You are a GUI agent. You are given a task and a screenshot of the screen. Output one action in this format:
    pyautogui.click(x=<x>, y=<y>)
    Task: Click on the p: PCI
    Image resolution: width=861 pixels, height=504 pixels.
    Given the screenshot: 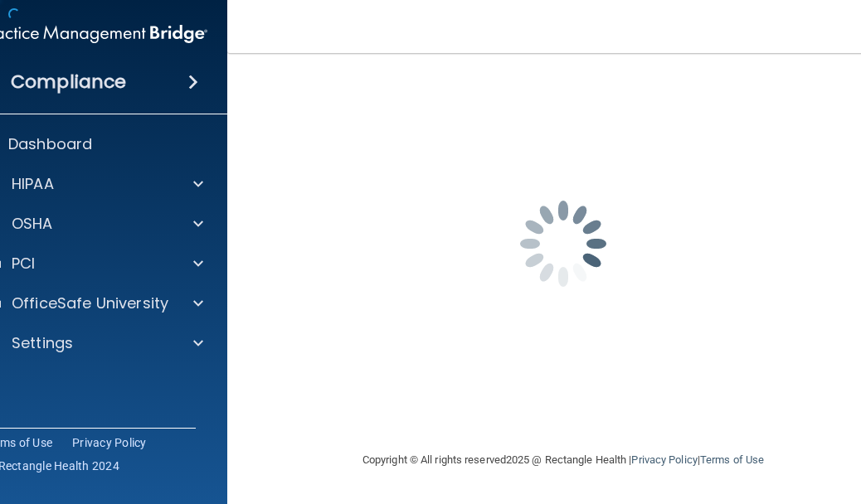 What is the action you would take?
    pyautogui.click(x=23, y=264)
    